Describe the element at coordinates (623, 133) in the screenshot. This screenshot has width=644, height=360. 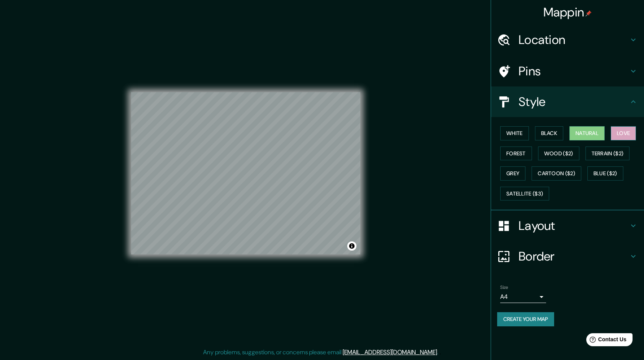
I see `button: Love` at that location.